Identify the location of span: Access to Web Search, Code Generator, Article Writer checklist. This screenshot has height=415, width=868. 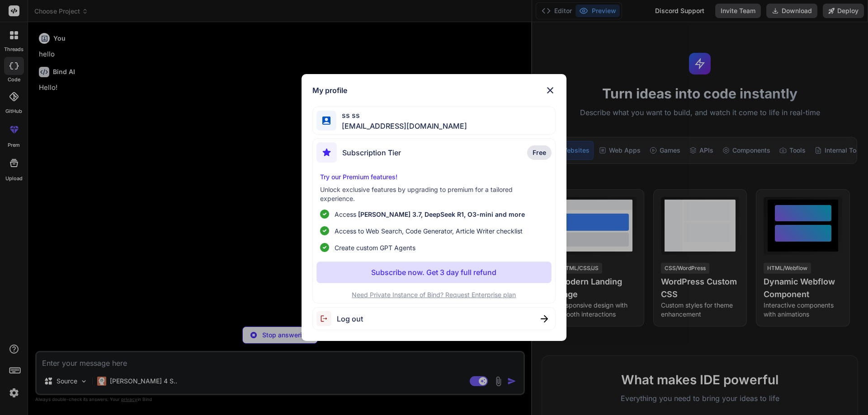
(429, 231).